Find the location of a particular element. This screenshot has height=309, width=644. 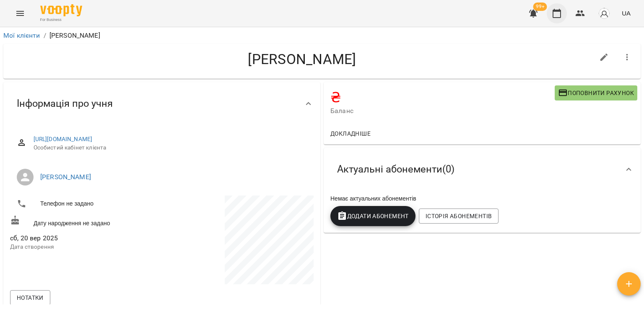

nav: breadcrumb is located at coordinates (322, 36).